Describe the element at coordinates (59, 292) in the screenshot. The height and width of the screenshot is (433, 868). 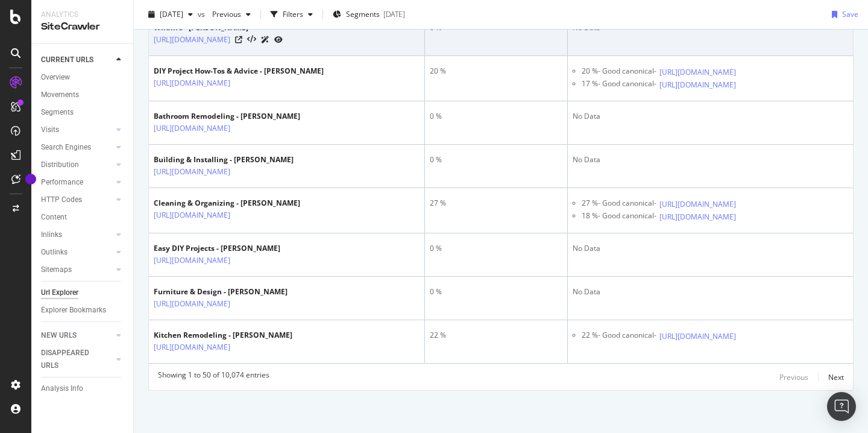
I see `div: Url Explorer` at that location.